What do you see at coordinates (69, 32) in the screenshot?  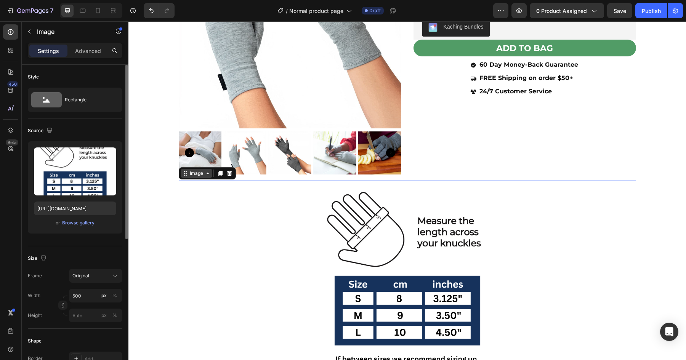 I see `p: Image` at bounding box center [69, 32].